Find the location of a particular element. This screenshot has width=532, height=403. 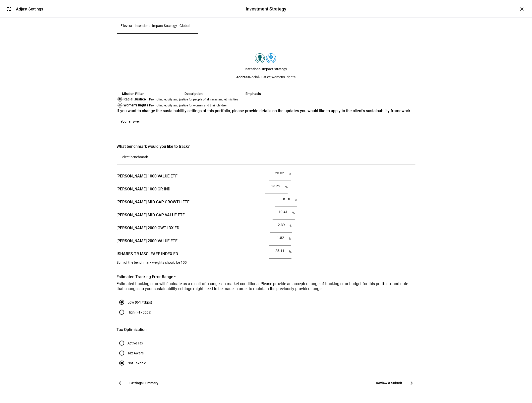

label: Low (0-175bps) is located at coordinates (140, 302).